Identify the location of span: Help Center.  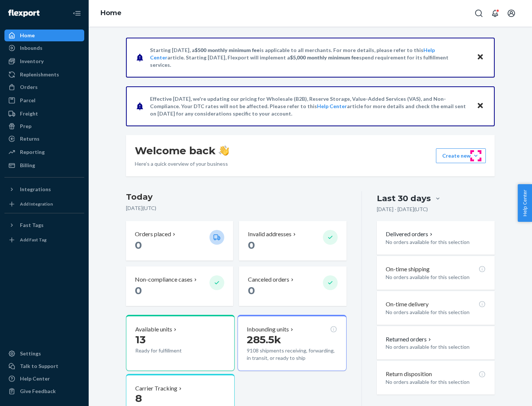
(525, 203).